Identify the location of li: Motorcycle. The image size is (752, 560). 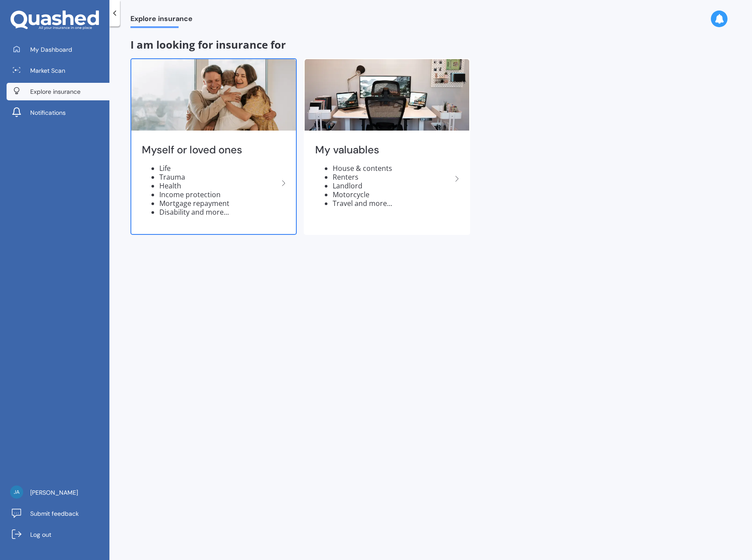
(392, 194).